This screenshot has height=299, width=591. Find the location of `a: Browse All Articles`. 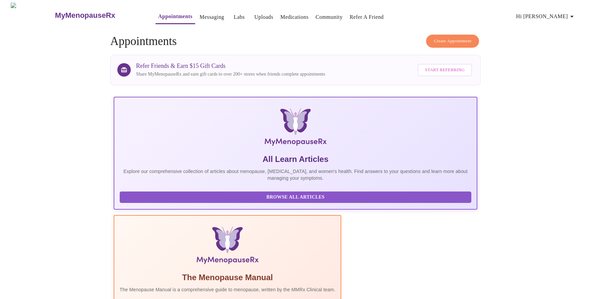

a: Browse All Articles is located at coordinates (297, 196).